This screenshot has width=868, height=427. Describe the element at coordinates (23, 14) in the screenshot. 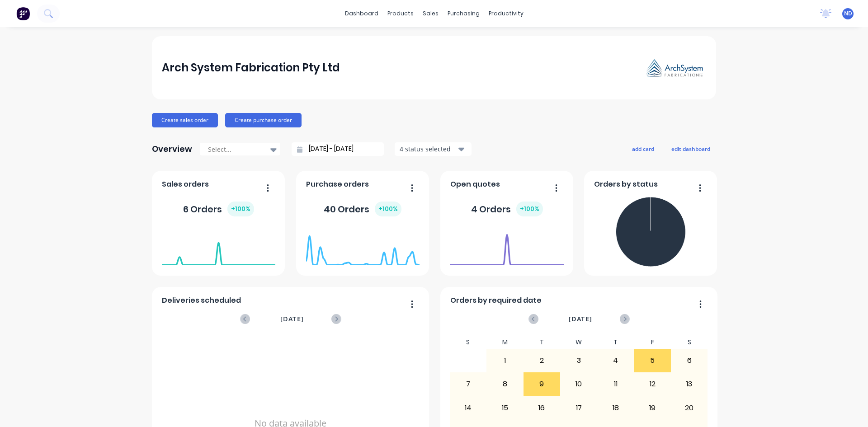

I see `img: Factory` at that location.